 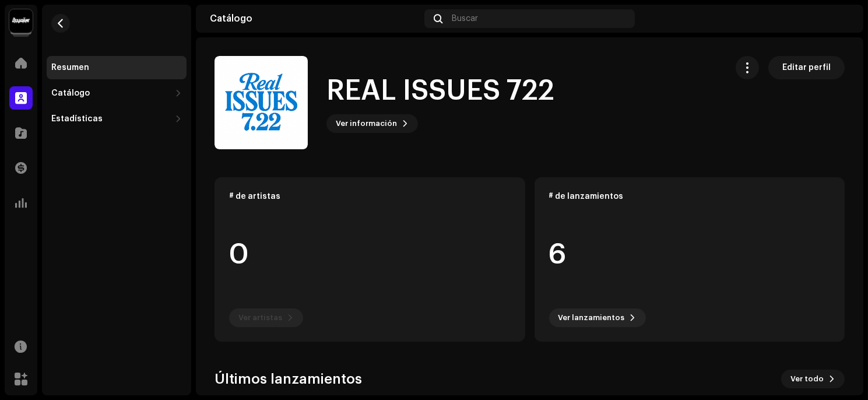 What do you see at coordinates (689, 260) in the screenshot?
I see `re-o-card-data: # de lanzamientos` at bounding box center [689, 260].